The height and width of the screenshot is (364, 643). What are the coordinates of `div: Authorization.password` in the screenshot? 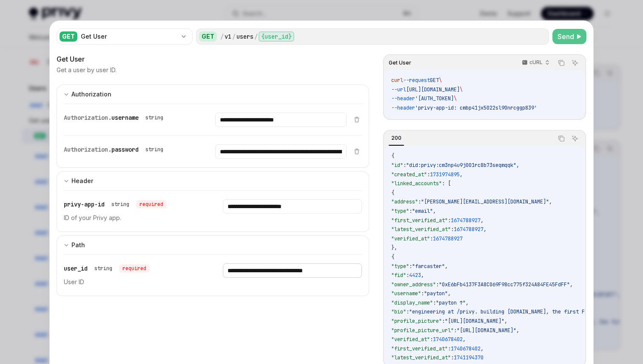 It's located at (115, 149).